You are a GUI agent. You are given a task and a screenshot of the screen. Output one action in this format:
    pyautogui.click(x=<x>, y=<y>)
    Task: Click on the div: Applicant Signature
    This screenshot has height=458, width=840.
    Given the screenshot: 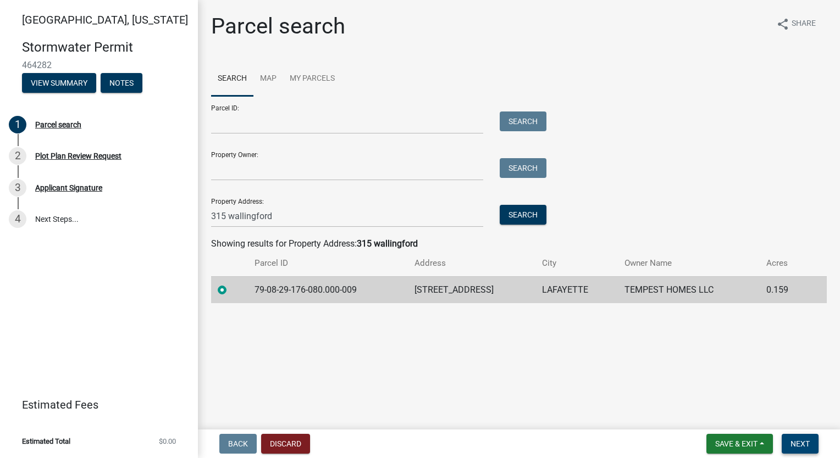 What is the action you would take?
    pyautogui.click(x=69, y=188)
    